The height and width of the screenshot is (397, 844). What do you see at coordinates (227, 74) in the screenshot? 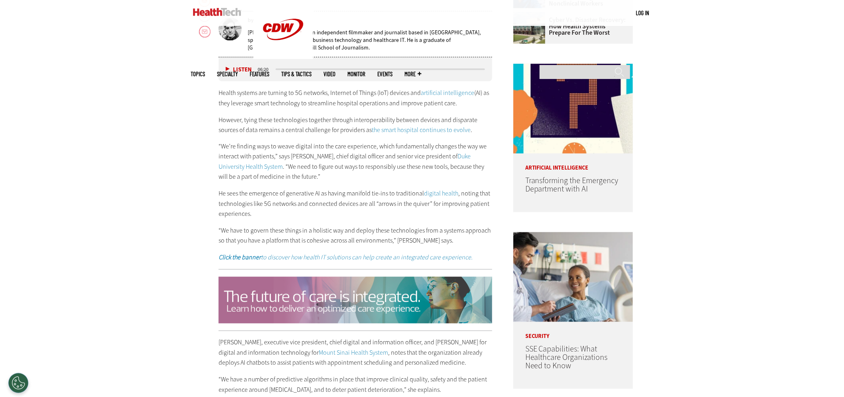
I see `span: Specialty` at bounding box center [227, 74].